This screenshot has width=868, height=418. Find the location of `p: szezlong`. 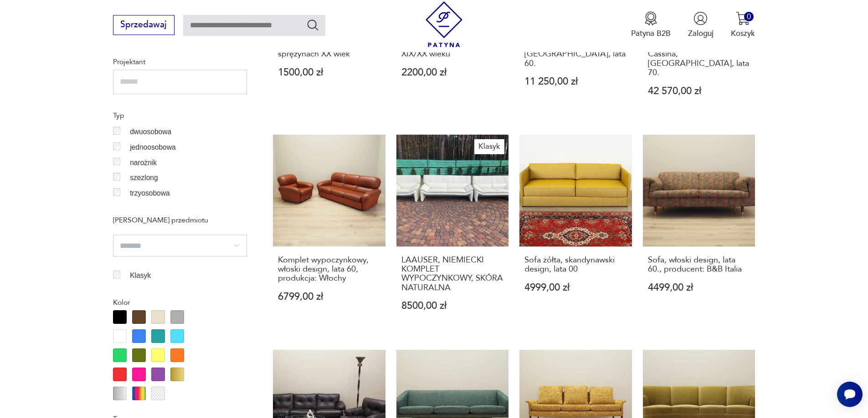

p: szezlong is located at coordinates (144, 178).